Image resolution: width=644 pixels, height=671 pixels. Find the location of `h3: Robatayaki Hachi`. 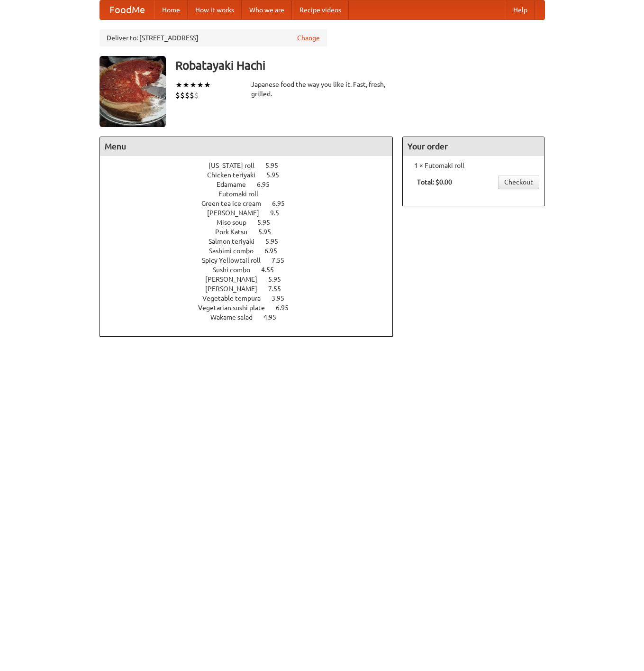

h3: Robatayaki Hachi is located at coordinates (360, 66).